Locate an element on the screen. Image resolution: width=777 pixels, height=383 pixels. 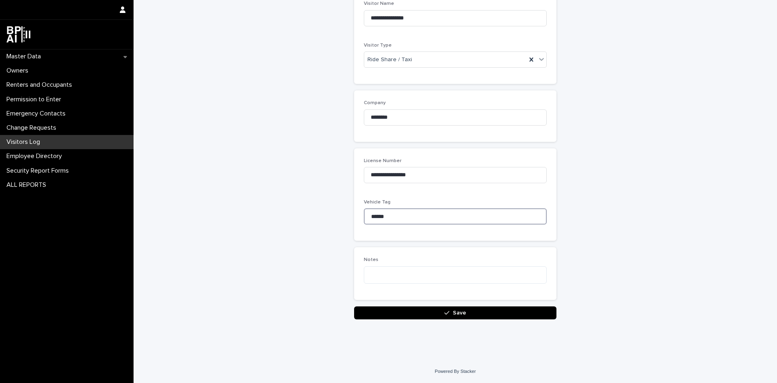
span: Vehicle Tag is located at coordinates (377, 202).